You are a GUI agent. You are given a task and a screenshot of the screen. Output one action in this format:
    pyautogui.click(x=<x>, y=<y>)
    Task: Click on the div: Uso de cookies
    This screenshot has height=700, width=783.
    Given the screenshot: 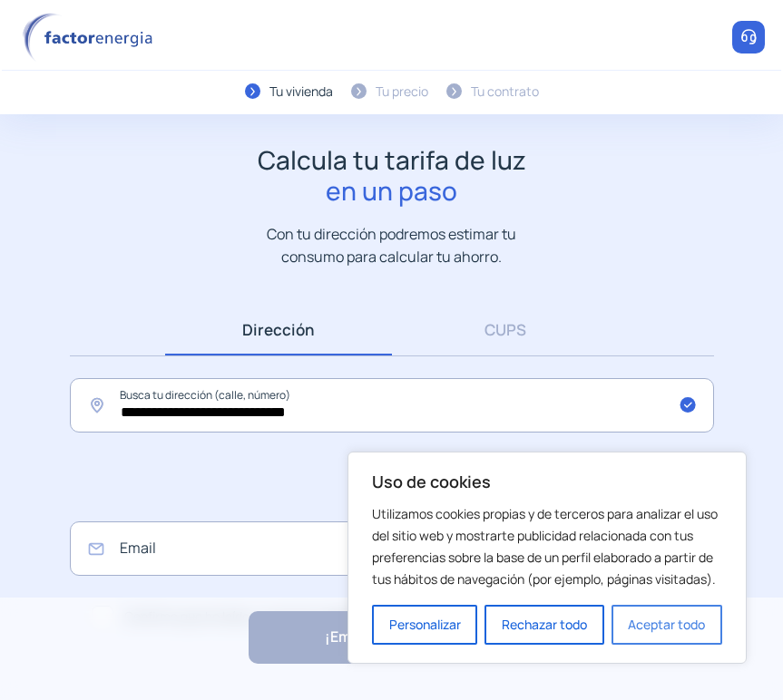 What is the action you would take?
    pyautogui.click(x=548, y=558)
    